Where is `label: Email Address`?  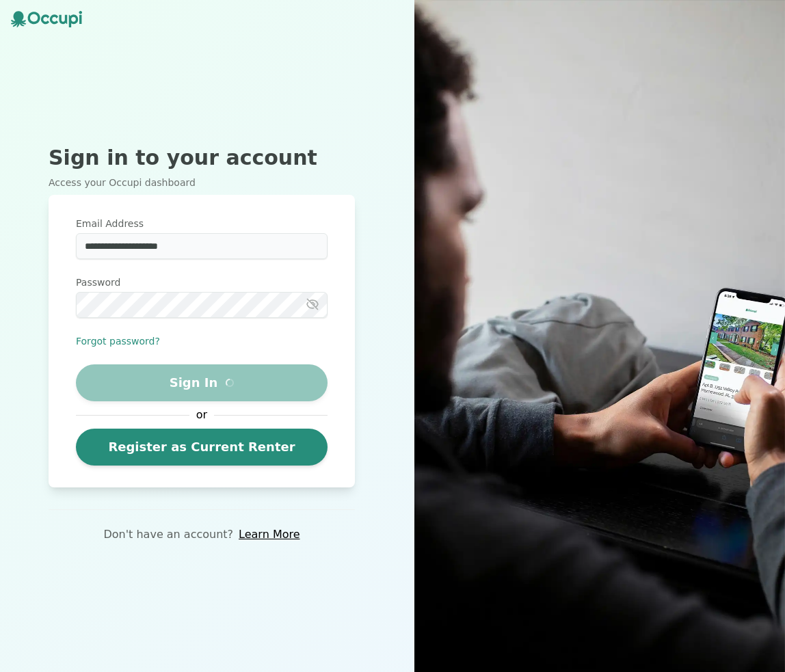 label: Email Address is located at coordinates (201, 224).